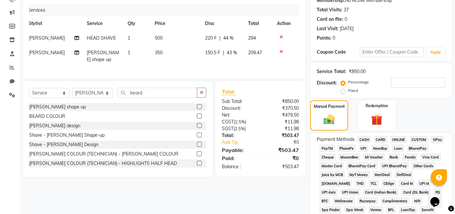 The height and width of the screenshot is (214, 455). I want to click on span: Other Cards, so click(424, 165).